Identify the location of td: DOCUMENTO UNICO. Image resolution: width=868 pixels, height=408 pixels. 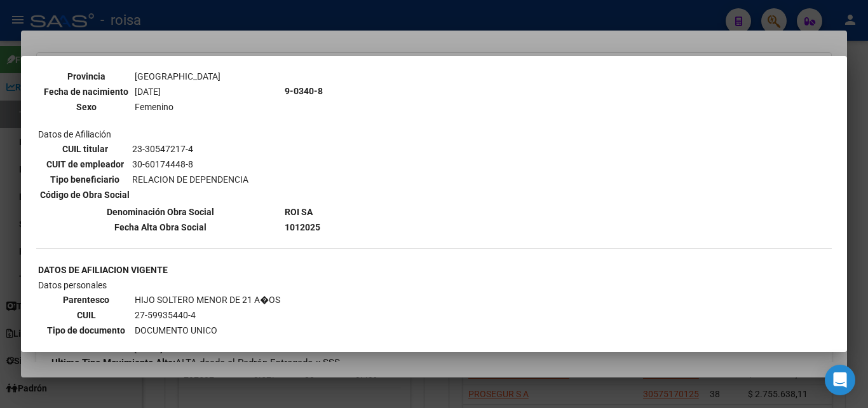
(207, 330).